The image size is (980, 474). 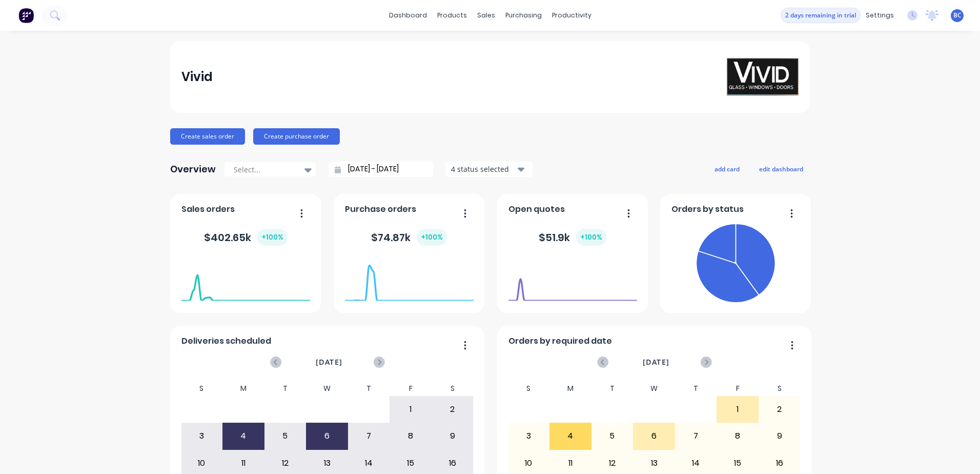 I want to click on div: sales, so click(x=486, y=15).